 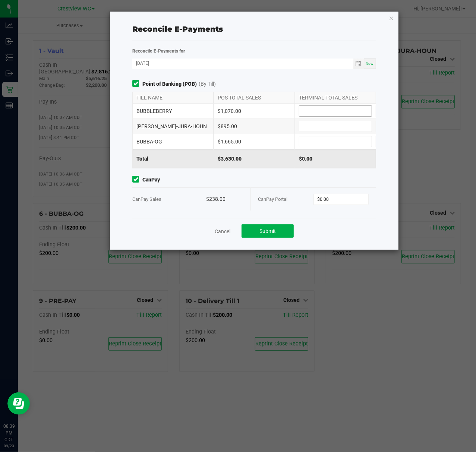 What do you see at coordinates (173, 159) in the screenshot?
I see `div: Total` at bounding box center [173, 159].